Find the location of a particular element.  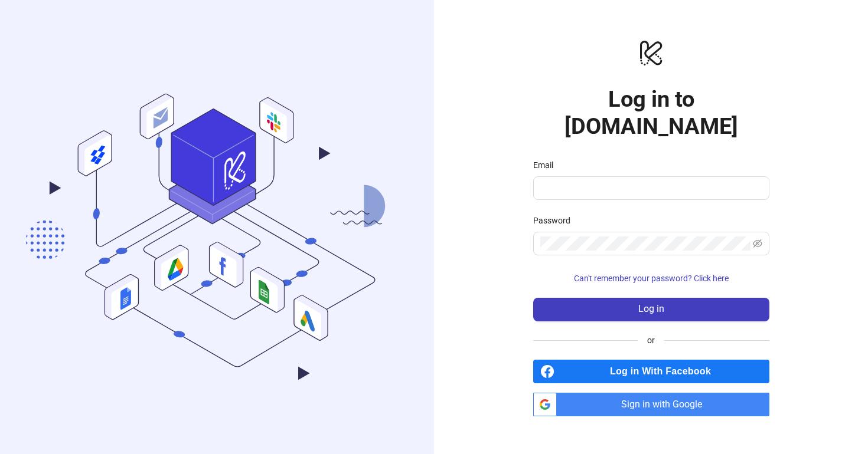

span: Sign in with Google is located at coordinates (665, 405).